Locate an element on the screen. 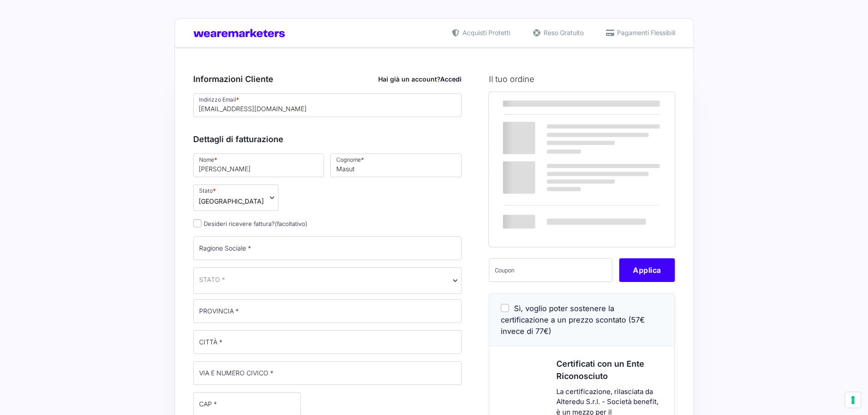 Image resolution: width=868 pixels, height=415 pixels. div: Hai già un account? is located at coordinates (419, 79).